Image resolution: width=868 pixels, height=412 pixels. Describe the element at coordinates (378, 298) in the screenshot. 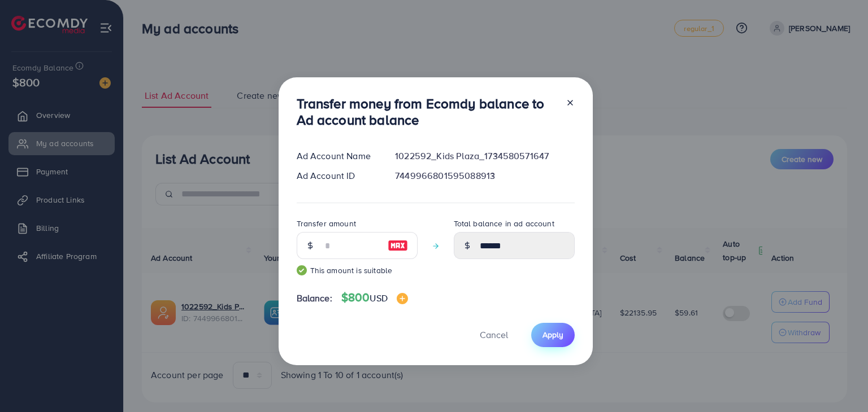

I see `span: USD` at that location.